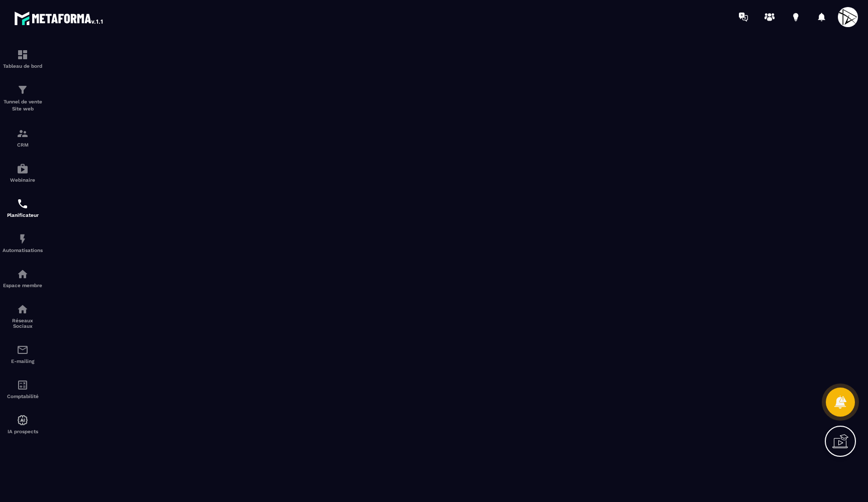 Image resolution: width=868 pixels, height=502 pixels. Describe the element at coordinates (23, 285) in the screenshot. I see `p: Espace membre` at that location.